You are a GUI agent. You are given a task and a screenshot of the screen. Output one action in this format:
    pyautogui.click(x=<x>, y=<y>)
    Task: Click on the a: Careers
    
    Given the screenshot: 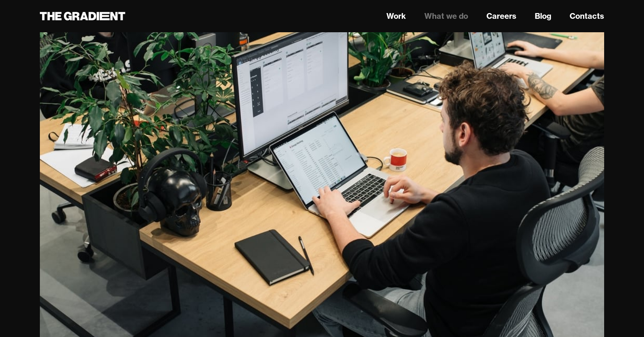 What is the action you would take?
    pyautogui.click(x=502, y=16)
    